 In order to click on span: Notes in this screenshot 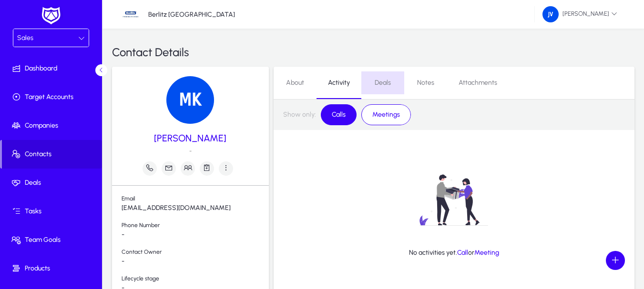, I will do `click(426, 83)`.